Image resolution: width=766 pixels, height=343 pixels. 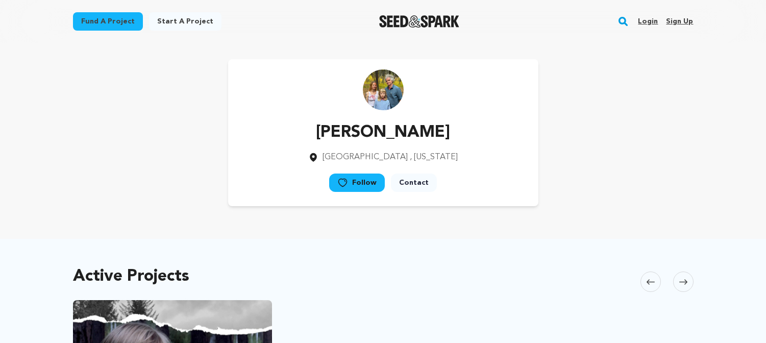 I want to click on img: https://seedandspark-static.s3.us-east-2.amazonaws.com/images/User/000/386/271/medium/de7a1d3ee72..., so click(x=383, y=90).